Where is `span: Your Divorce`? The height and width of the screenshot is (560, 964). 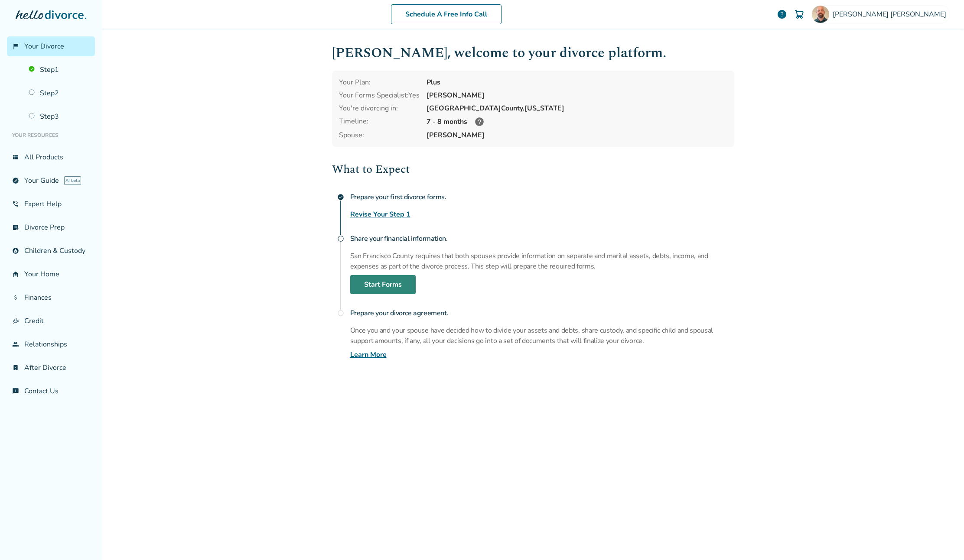
span: Your Divorce is located at coordinates (44, 46).